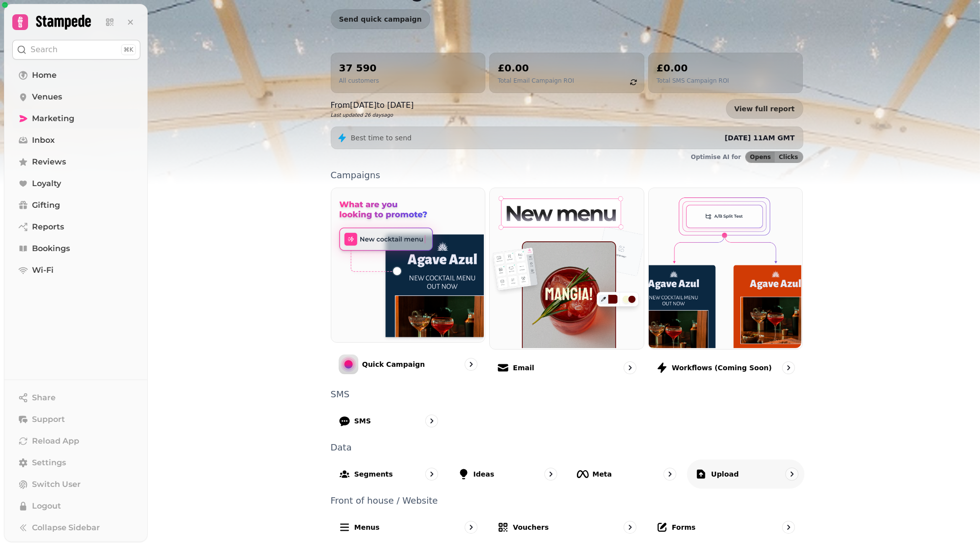 The image size is (980, 546). I want to click on span: Collapse Sidebar, so click(66, 527).